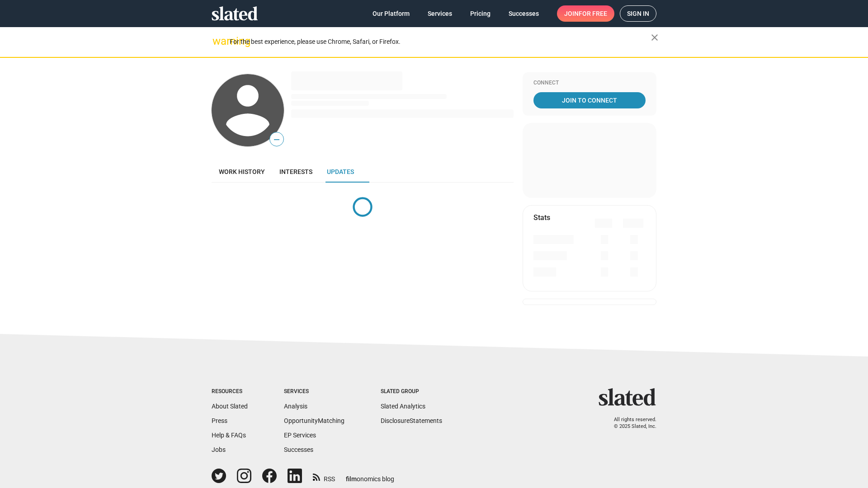 The image size is (868, 488). What do you see at coordinates (314, 392) in the screenshot?
I see `div: Services` at bounding box center [314, 392].